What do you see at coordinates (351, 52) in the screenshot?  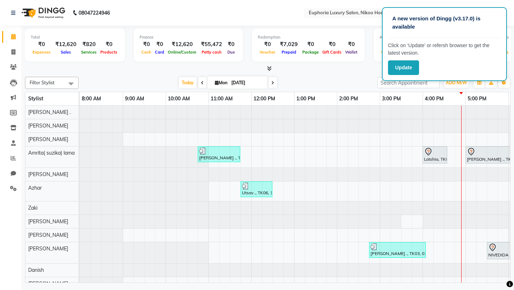 I see `span: Wallet` at bounding box center [351, 52].